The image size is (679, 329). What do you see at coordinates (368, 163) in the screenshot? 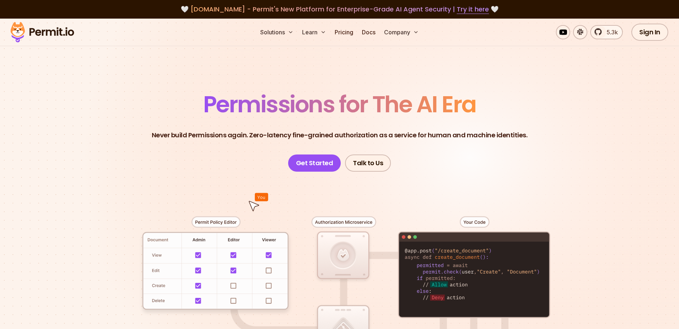
I see `a: Talk to Us` at bounding box center [368, 163].